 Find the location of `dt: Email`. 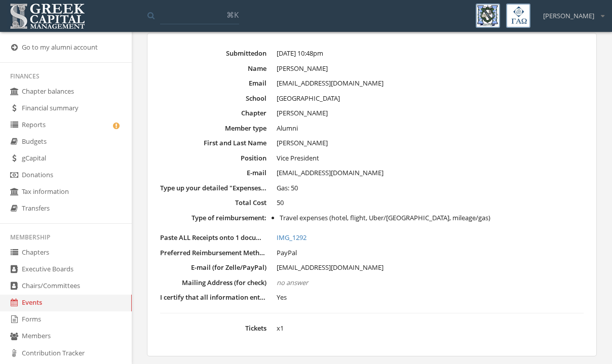

dt: Email is located at coordinates (213, 83).